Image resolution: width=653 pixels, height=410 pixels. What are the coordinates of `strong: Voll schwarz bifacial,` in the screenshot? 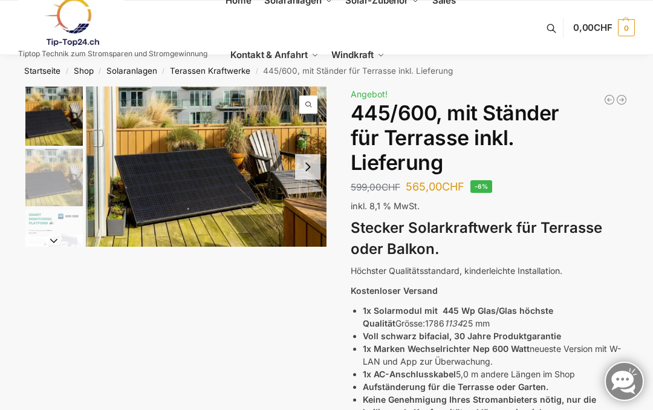 It's located at (407, 336).